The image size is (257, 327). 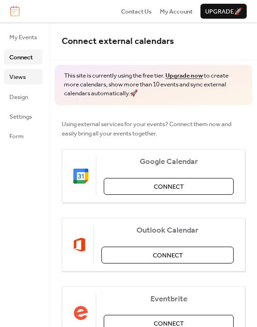 I want to click on img: outlook, so click(x=79, y=245).